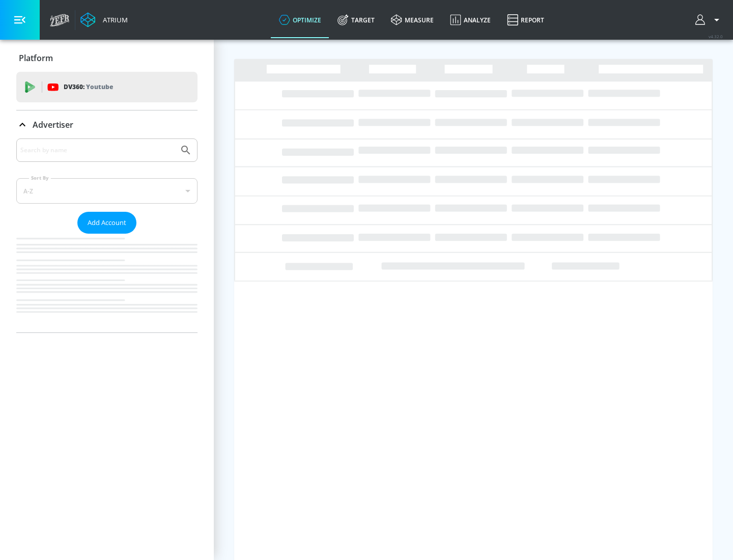 The height and width of the screenshot is (560, 733). I want to click on div: A-Z, so click(107, 191).